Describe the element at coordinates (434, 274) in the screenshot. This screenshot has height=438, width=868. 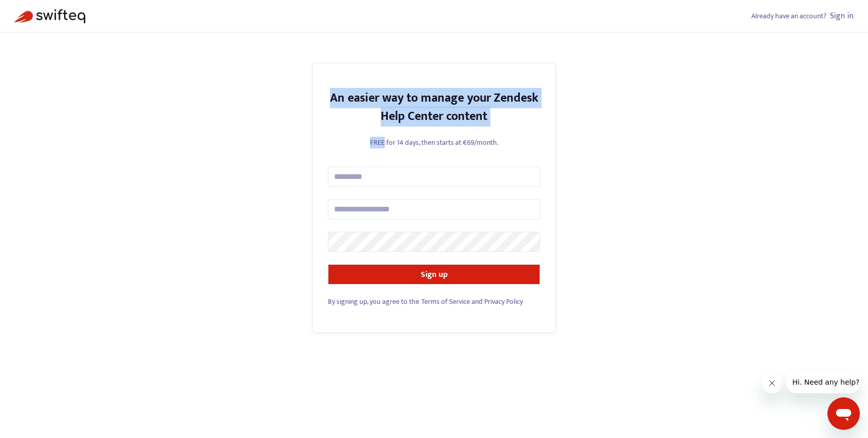
I see `button: Sign up` at that location.